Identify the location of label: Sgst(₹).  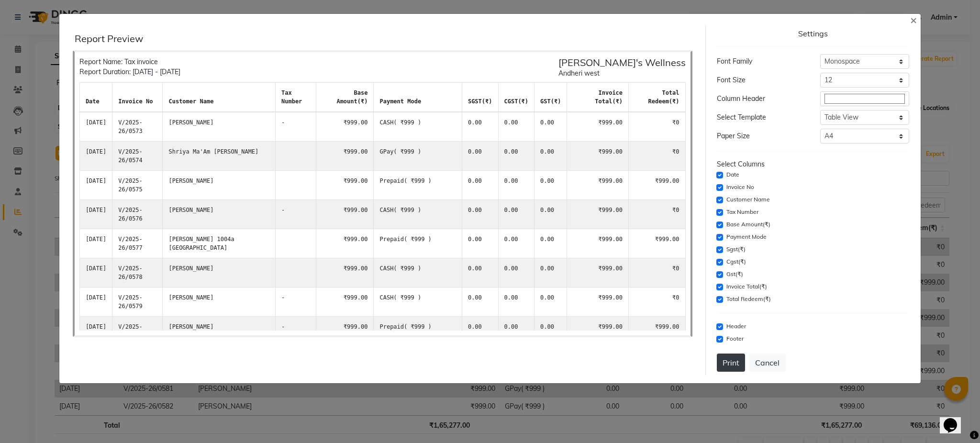
(736, 249).